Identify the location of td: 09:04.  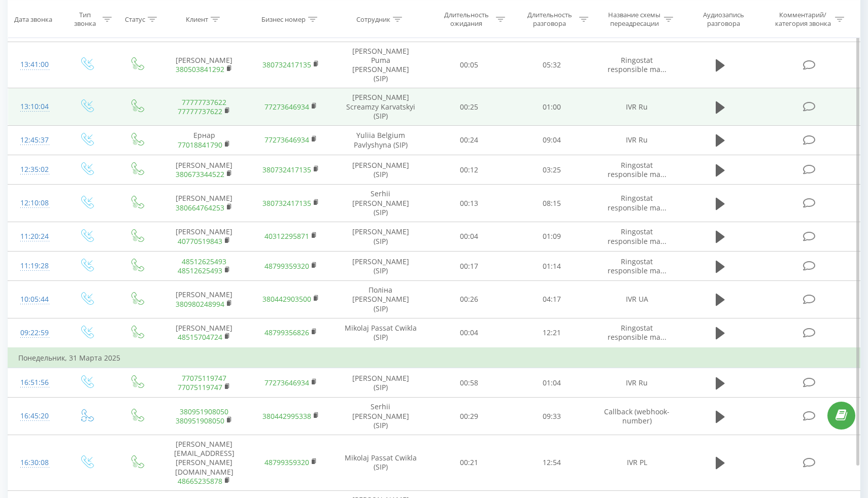
(552, 140).